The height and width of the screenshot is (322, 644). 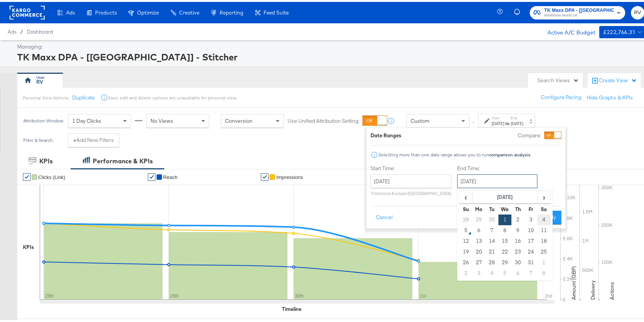 I want to click on text: Delivery, so click(x=593, y=288).